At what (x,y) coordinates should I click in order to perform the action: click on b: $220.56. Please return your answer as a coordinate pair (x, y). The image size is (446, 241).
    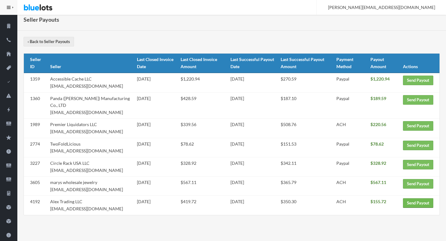
    Looking at the image, I should click on (378, 124).